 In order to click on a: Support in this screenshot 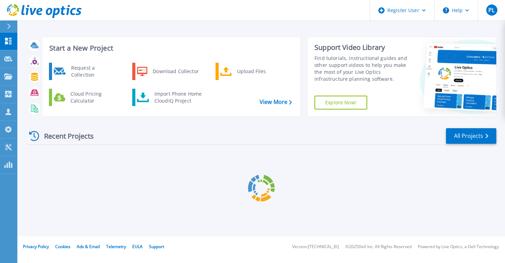, I will do `click(156, 247)`.